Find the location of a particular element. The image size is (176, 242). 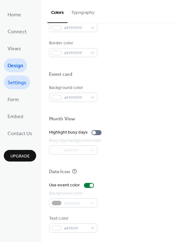

span: #FFFFFF is located at coordinates (76, 228).